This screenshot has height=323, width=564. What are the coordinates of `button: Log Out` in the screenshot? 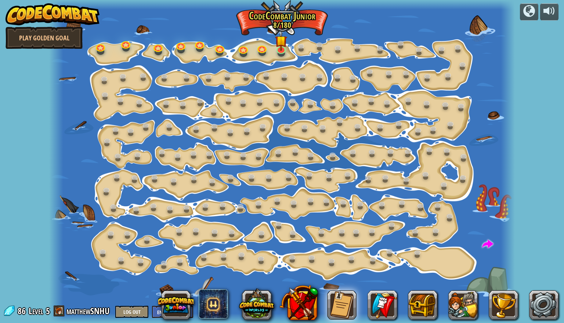 It's located at (132, 312).